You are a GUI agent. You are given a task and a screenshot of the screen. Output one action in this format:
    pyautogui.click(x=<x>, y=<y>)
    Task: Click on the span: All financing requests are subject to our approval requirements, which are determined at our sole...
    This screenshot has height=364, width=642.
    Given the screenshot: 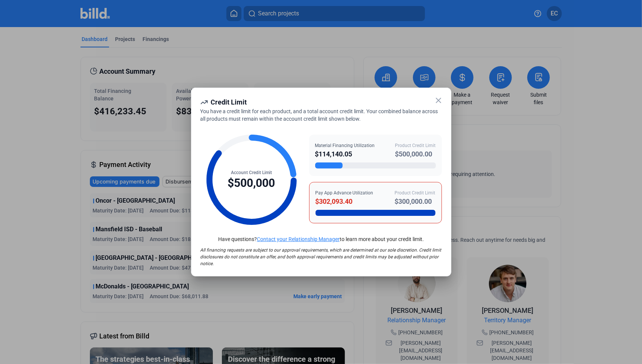 What is the action you would take?
    pyautogui.click(x=321, y=256)
    